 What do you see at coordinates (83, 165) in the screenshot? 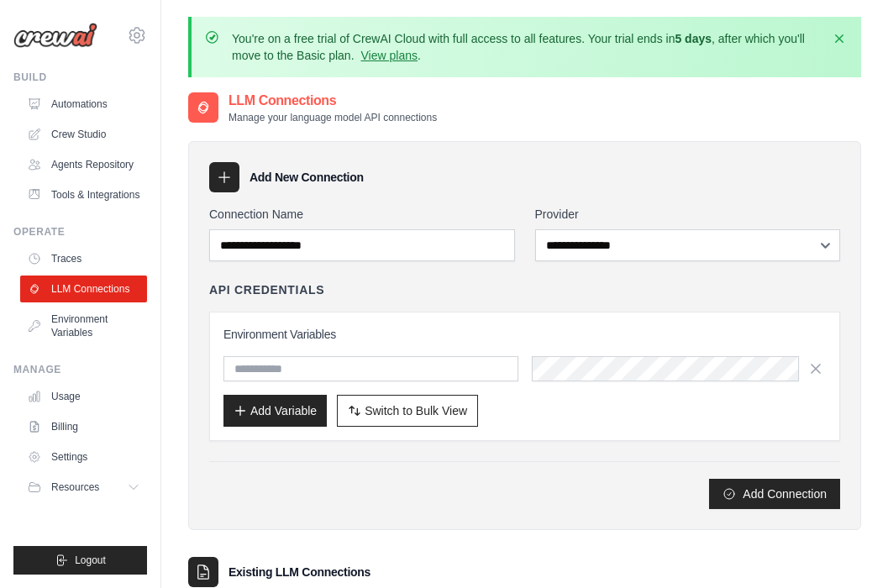
I see `a: Agents Repository` at bounding box center [83, 165].